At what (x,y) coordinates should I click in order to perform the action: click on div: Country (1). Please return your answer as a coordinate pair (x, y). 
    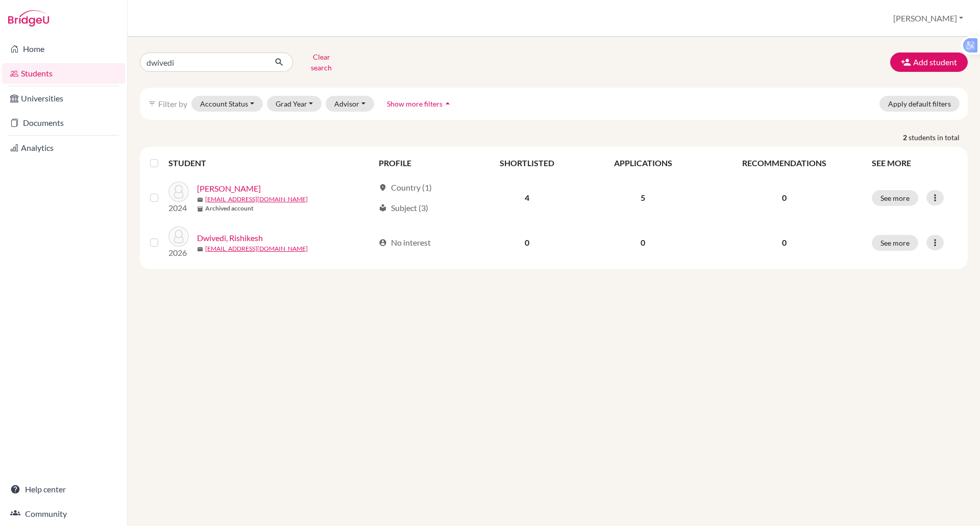
    Looking at the image, I should click on (405, 187).